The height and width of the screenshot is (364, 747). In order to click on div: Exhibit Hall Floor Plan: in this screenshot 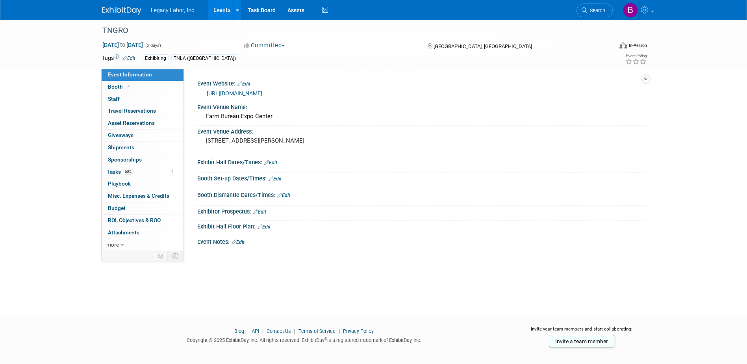, I will do `click(422, 226)`.